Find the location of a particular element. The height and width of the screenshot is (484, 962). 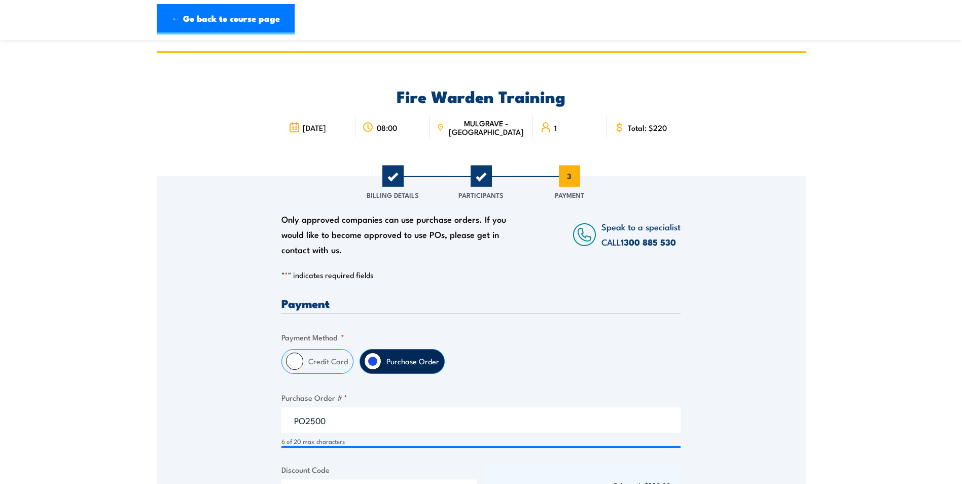

span: Participants is located at coordinates (481, 195).